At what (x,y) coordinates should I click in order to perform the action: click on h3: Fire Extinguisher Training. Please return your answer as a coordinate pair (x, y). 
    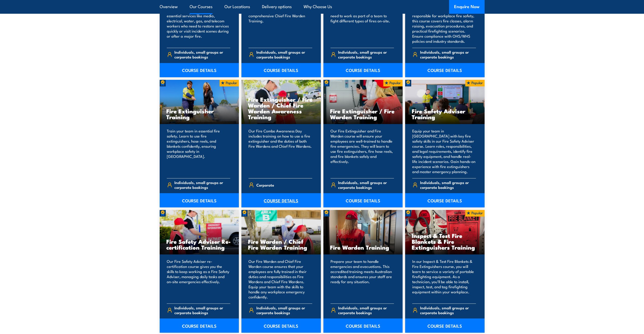
    Looking at the image, I should click on (200, 114).